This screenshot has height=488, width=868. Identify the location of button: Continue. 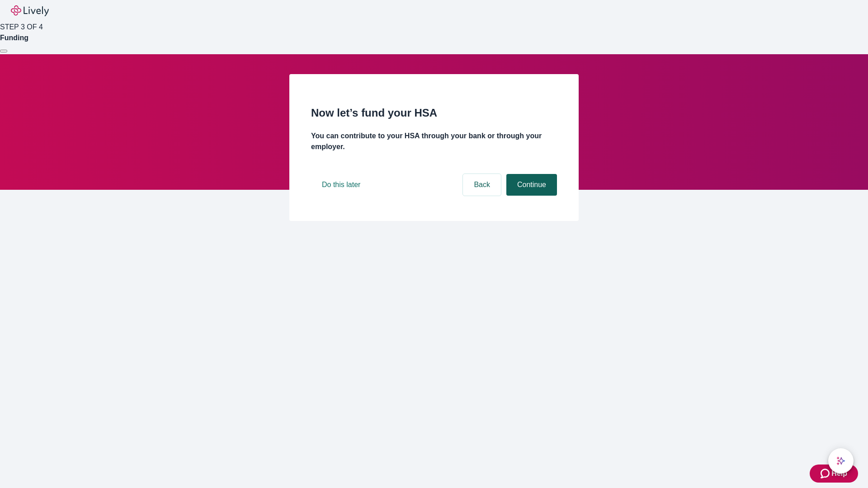
(531, 185).